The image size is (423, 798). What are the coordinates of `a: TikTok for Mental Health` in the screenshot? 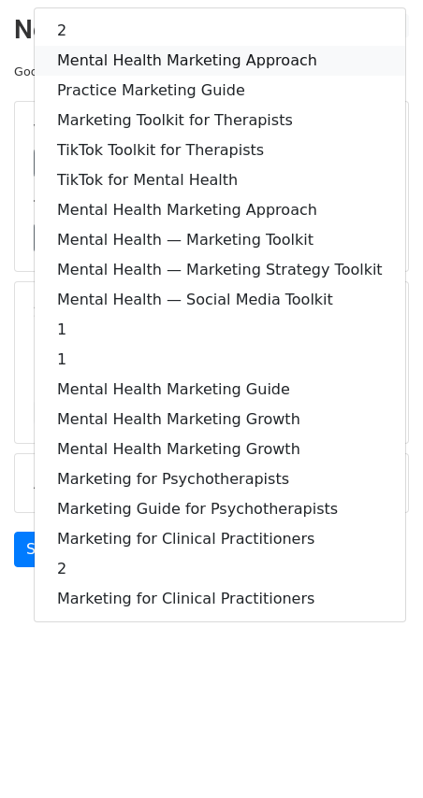 It's located at (220, 180).